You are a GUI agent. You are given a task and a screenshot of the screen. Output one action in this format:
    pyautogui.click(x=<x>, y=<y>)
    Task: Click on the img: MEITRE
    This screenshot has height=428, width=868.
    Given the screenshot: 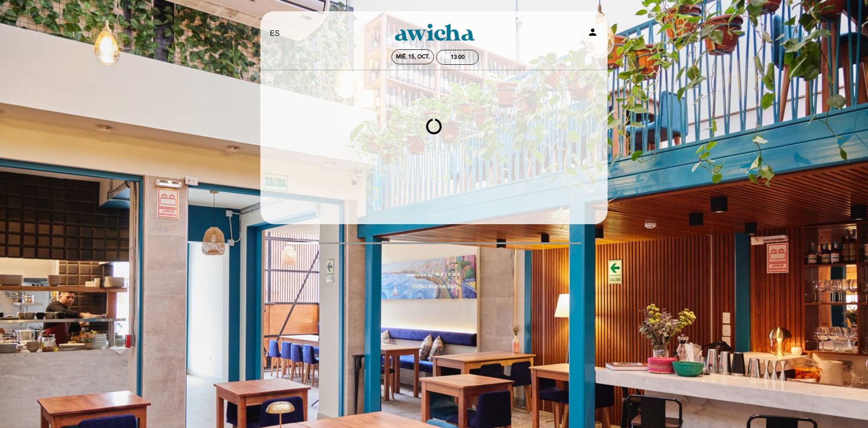 What is the action you would take?
    pyautogui.click(x=447, y=274)
    